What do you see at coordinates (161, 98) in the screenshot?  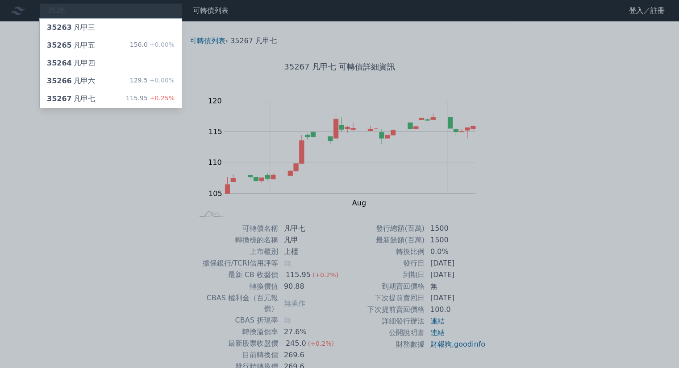 I see `span: +0.25%` at bounding box center [161, 98].